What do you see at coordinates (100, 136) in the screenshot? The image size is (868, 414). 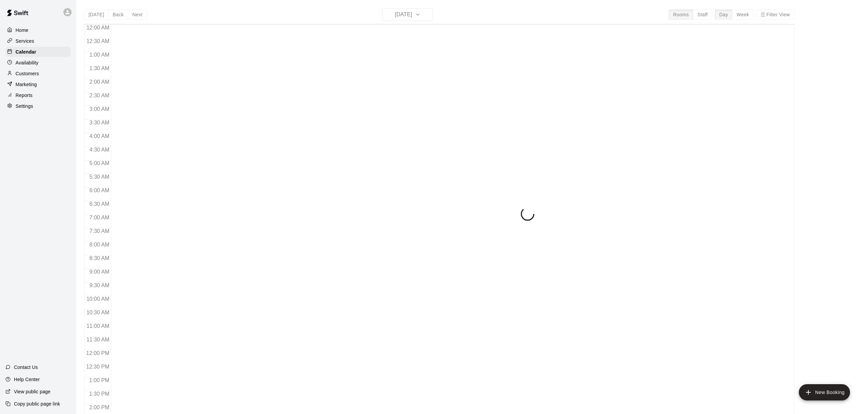 I see `span: 4:00 AM` at bounding box center [100, 136].